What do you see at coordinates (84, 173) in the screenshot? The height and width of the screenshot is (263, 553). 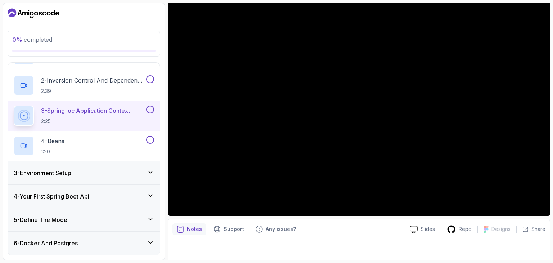 I see `button: 3-Environment Setup` at bounding box center [84, 173].